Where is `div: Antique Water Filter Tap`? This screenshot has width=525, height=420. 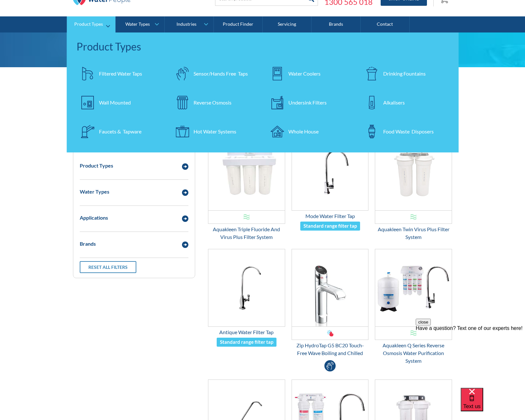
div: Antique Water Filter Tap is located at coordinates (246, 332).